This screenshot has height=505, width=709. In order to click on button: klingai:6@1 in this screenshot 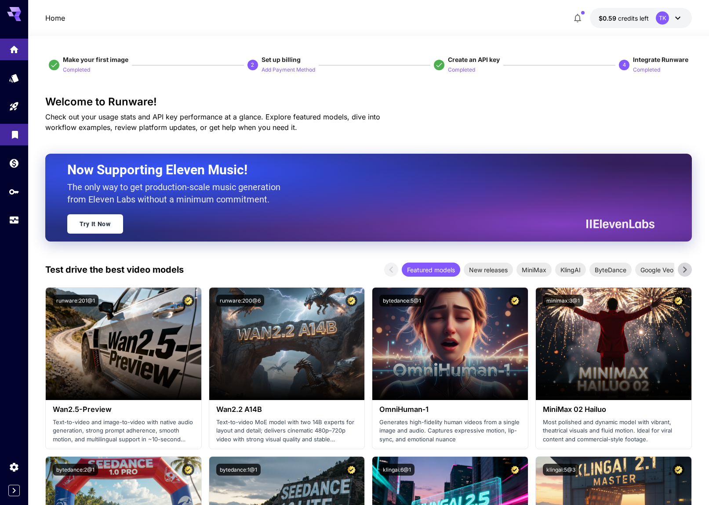, I will do `click(397, 470)`.